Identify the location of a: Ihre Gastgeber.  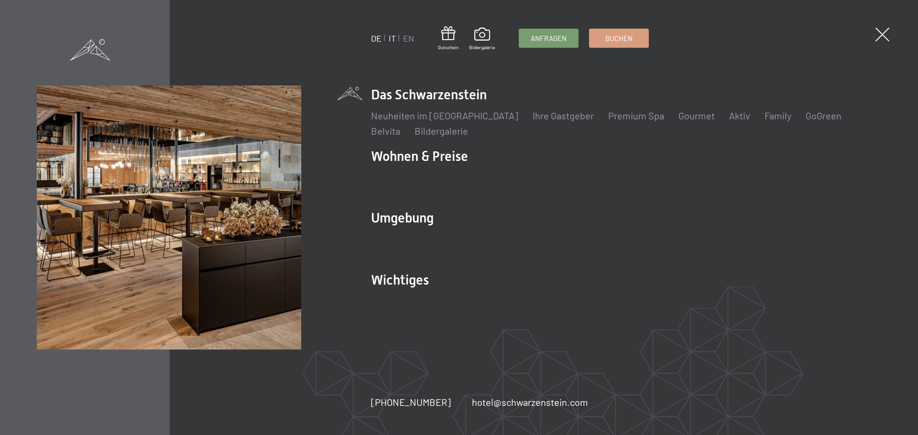
(563, 116).